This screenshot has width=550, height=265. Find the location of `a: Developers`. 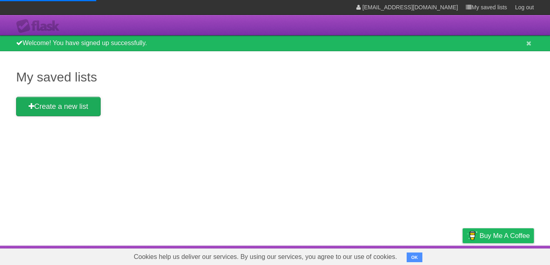

a: Developers is located at coordinates (398, 255).